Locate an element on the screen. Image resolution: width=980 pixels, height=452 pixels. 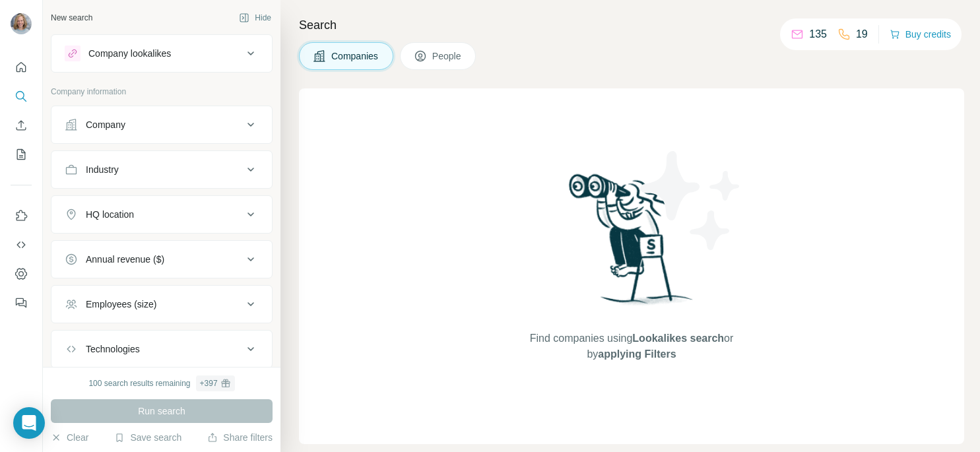
img: Avatar is located at coordinates (21, 24).